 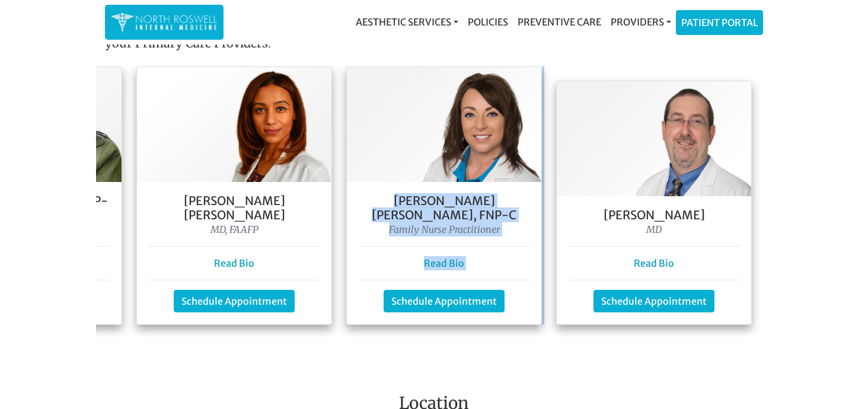 I want to click on i: MD, so click(x=654, y=229).